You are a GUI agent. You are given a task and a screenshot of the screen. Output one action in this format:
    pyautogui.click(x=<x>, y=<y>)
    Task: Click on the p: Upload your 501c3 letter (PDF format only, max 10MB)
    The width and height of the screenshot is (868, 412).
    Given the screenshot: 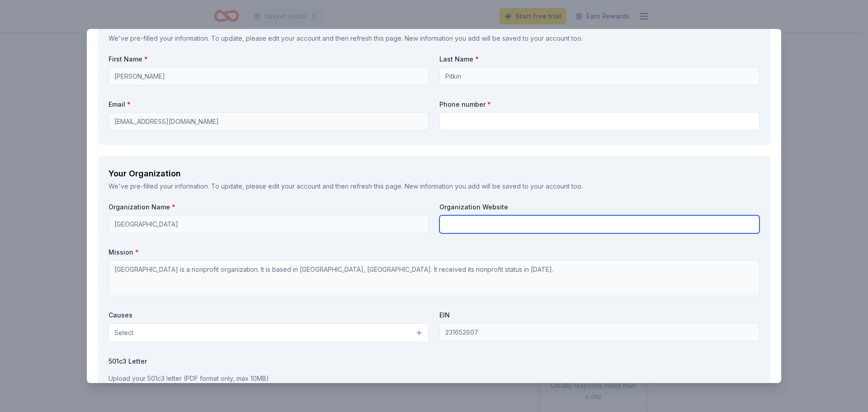 What is the action you would take?
    pyautogui.click(x=434, y=379)
    